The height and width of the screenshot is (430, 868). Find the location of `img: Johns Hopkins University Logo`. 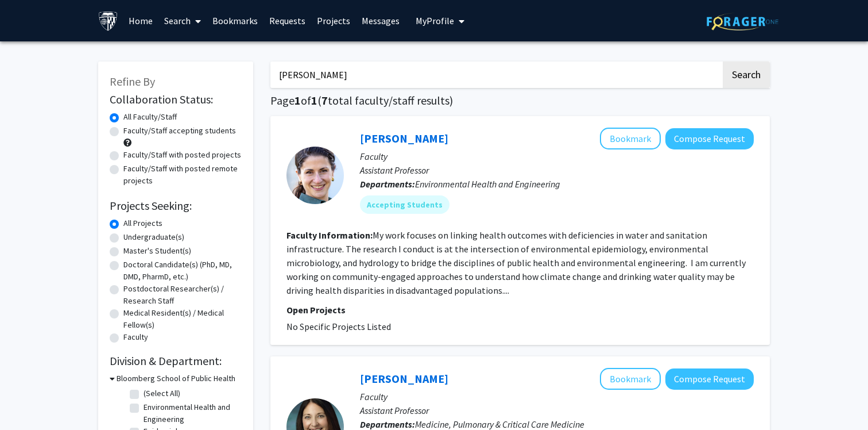

img: Johns Hopkins University Logo is located at coordinates (108, 21).